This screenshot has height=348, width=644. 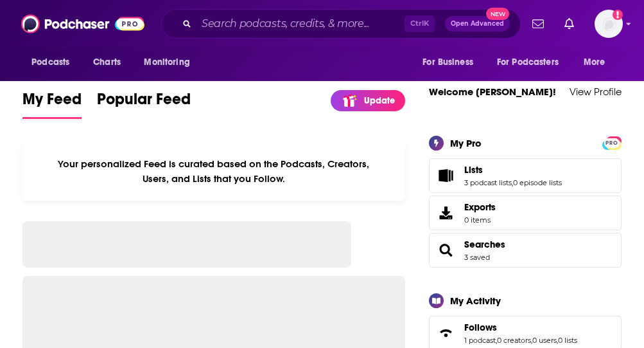 I want to click on a: 0 episode lists, so click(x=538, y=182).